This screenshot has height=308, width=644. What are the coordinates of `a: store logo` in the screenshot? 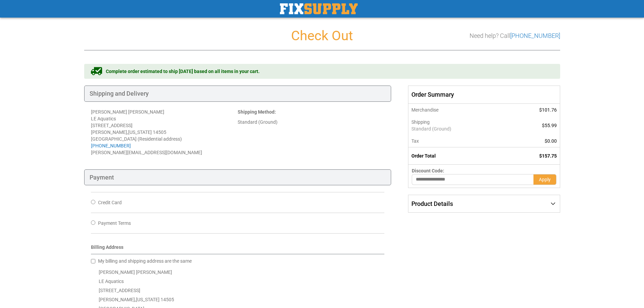 It's located at (319, 9).